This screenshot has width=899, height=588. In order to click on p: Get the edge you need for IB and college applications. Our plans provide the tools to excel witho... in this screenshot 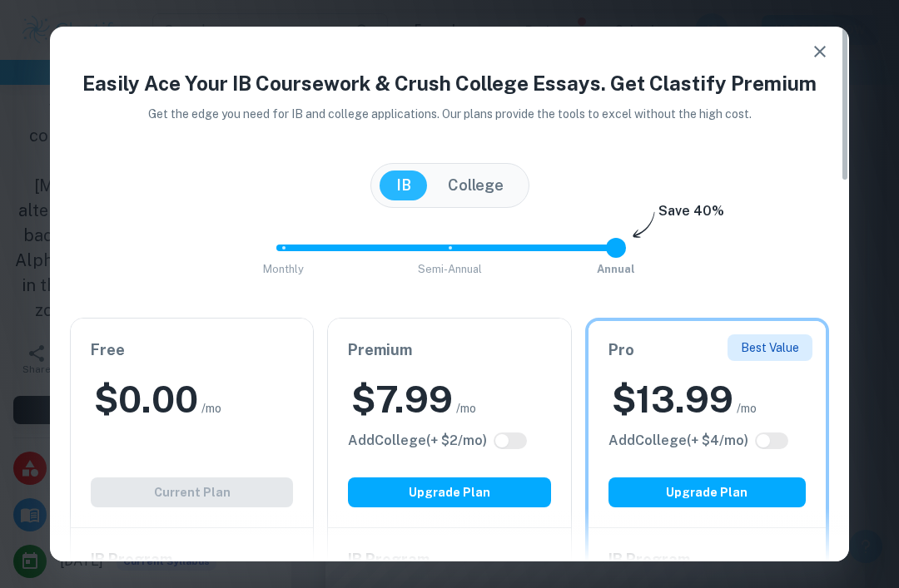, I will do `click(449, 114)`.